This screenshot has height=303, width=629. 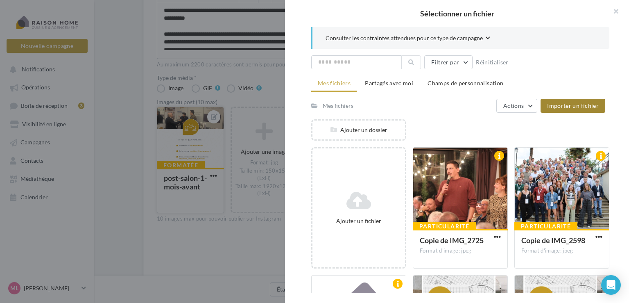 I want to click on div: Open Intercom Messenger, so click(x=611, y=285).